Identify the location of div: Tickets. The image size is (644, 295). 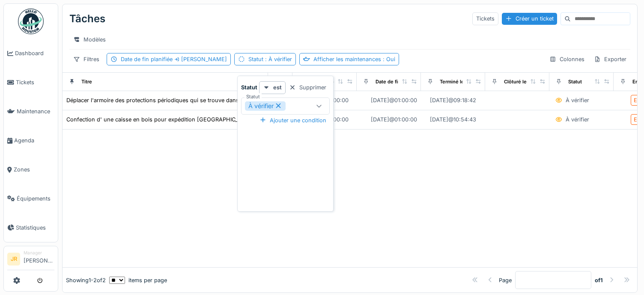
(485, 18).